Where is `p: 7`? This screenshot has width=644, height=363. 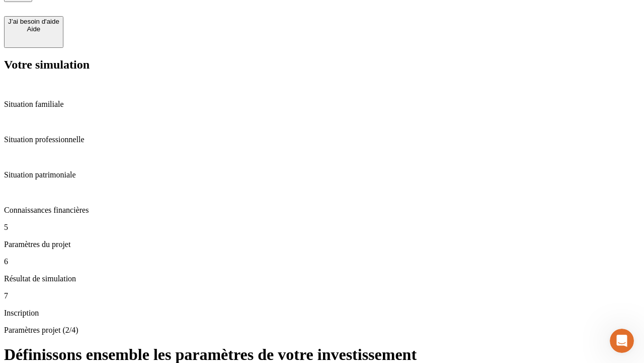 p: 7 is located at coordinates (322, 296).